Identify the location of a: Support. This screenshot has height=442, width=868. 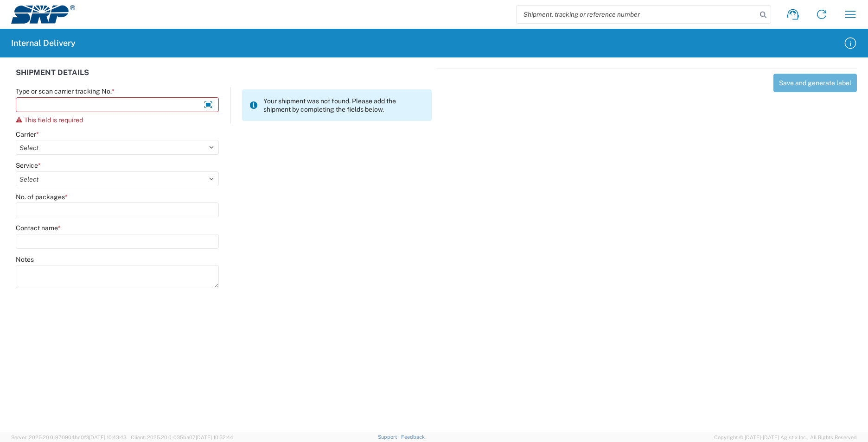
(389, 437).